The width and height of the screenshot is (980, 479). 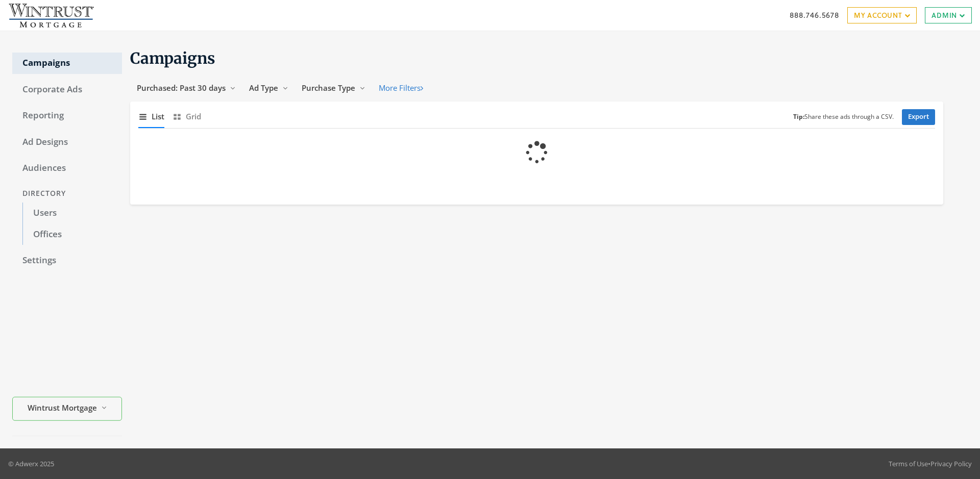 I want to click on p: © Adwerx 2025, so click(x=31, y=464).